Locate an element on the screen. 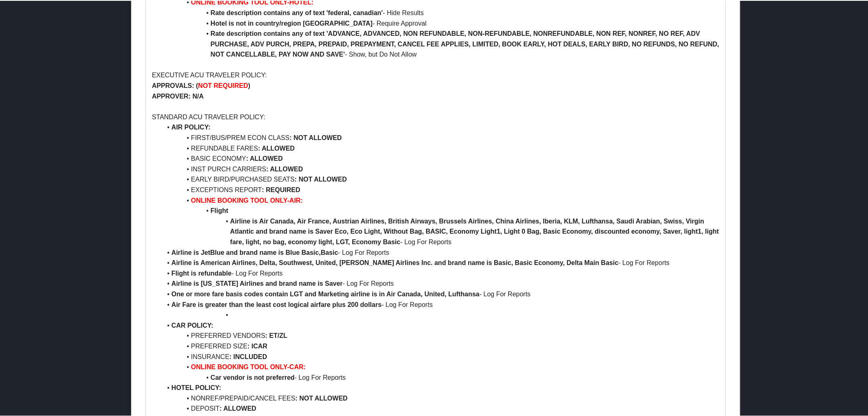 The width and height of the screenshot is (868, 416). strong: AIR POLICY: is located at coordinates (191, 126).